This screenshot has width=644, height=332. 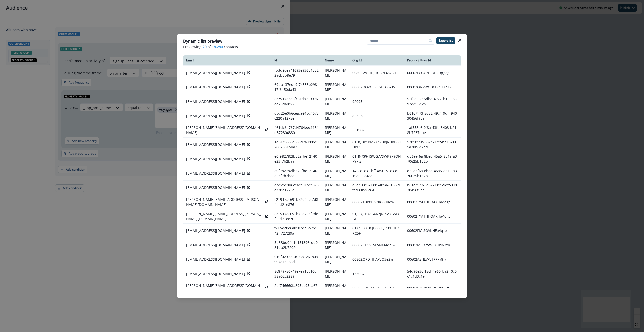 I want to click on td: 00802KHSVFSEVNM4dbjw, so click(x=377, y=245).